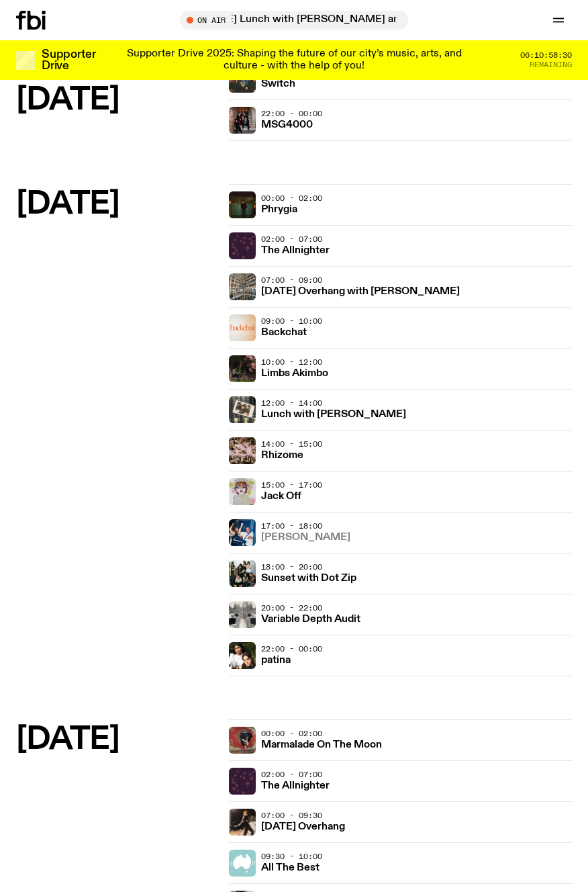  I want to click on h3: Supporter Drive, so click(69, 60).